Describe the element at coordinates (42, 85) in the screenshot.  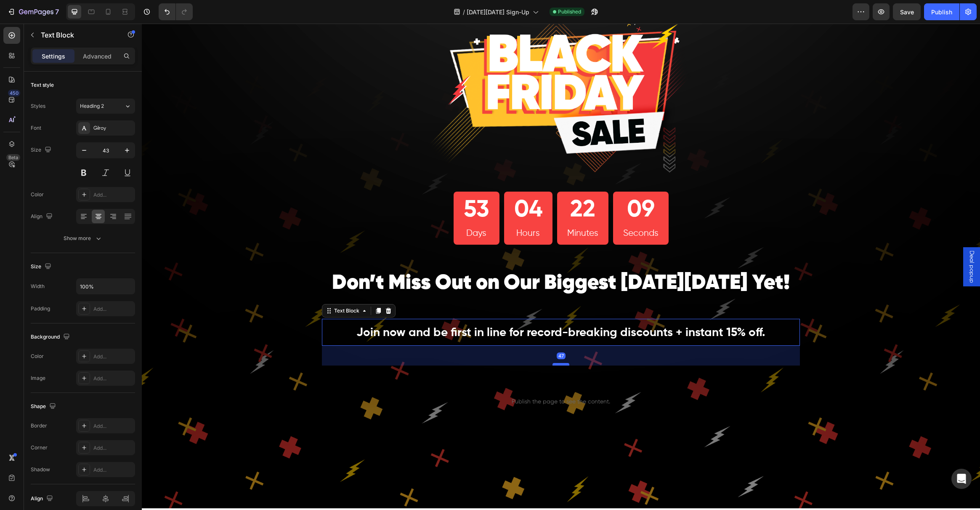
I see `div: Text style` at that location.